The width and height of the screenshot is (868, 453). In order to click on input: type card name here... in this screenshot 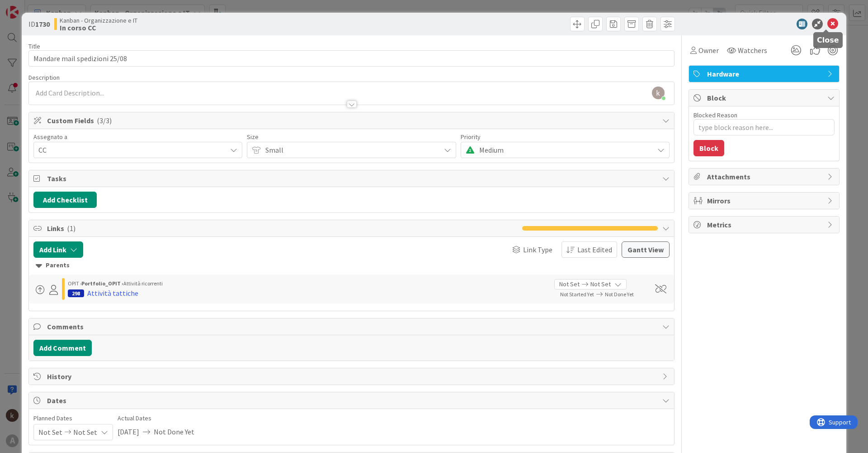, I will do `click(352, 58)`.